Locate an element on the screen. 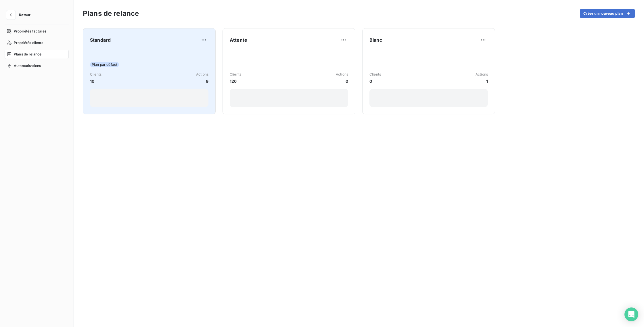 The height and width of the screenshot is (327, 644). span: Attente is located at coordinates (238, 40).